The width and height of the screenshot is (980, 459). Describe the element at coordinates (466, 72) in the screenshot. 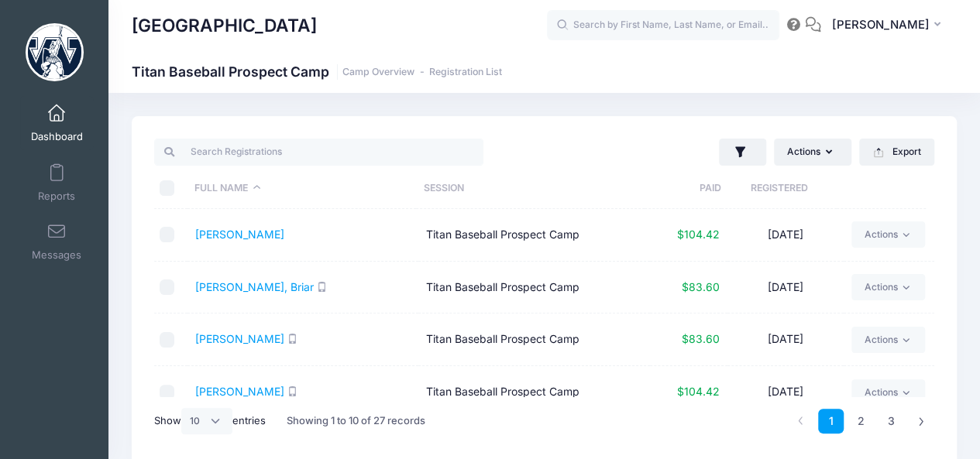

I see `a: Registration List` at that location.